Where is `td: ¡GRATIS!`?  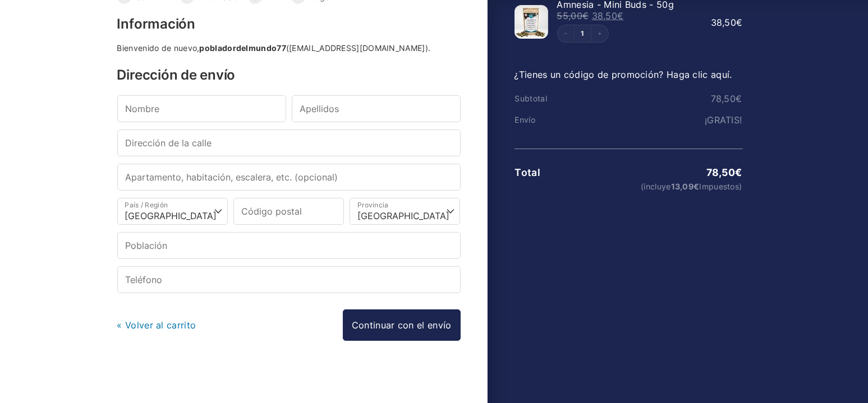 td: ¡GRATIS! is located at coordinates (666, 120).